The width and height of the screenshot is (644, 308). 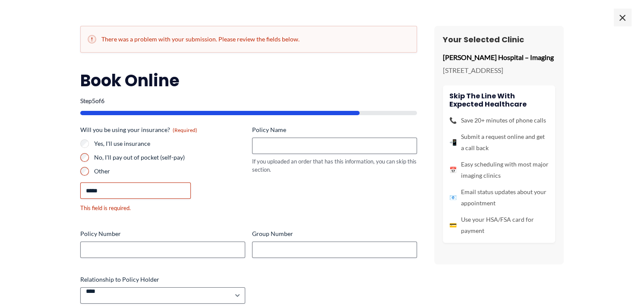 I want to click on h4: Skip the line with Expected Healthcare, so click(x=499, y=100).